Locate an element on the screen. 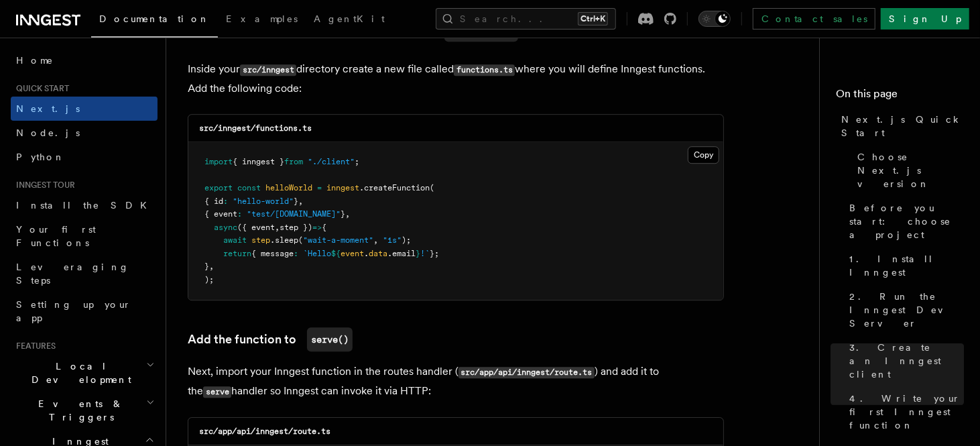 This screenshot has width=980, height=446. code: functions.ts is located at coordinates (484, 70).